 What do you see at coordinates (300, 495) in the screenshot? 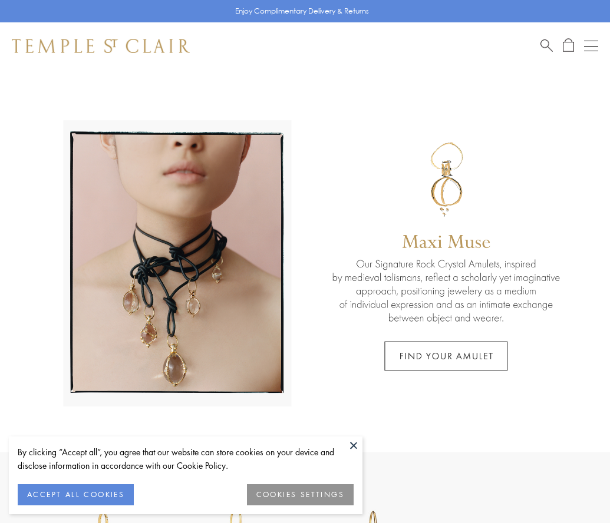
I see `button: COOKIES SETTINGS` at bounding box center [300, 495].